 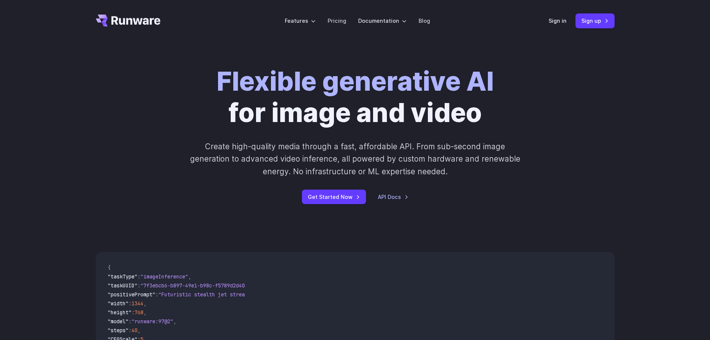 I want to click on span: "imageInference", so click(x=164, y=276).